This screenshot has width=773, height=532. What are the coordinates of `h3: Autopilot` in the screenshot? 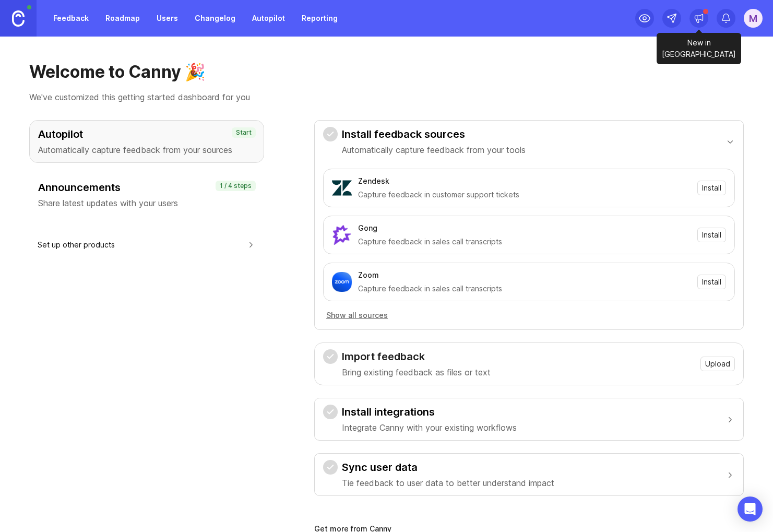 It's located at (147, 134).